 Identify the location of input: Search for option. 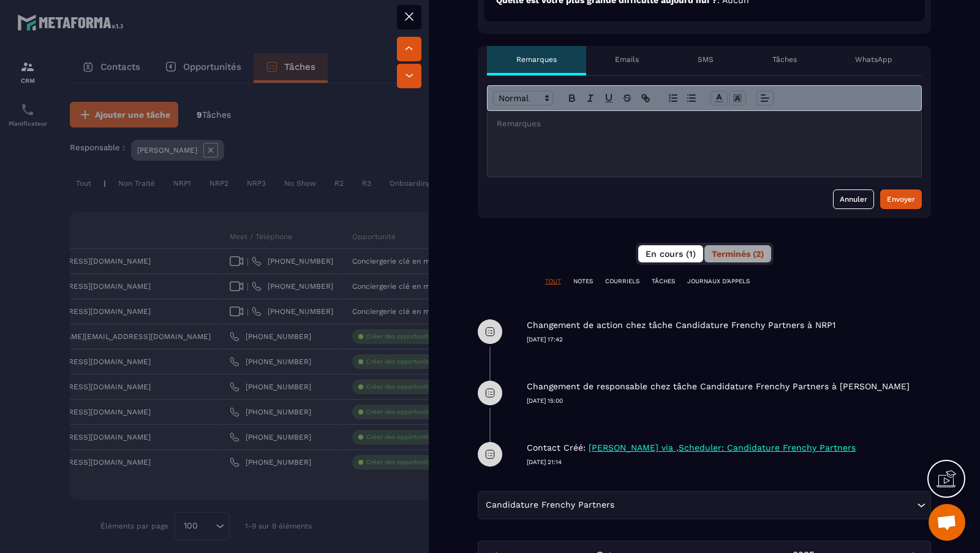
(765, 505).